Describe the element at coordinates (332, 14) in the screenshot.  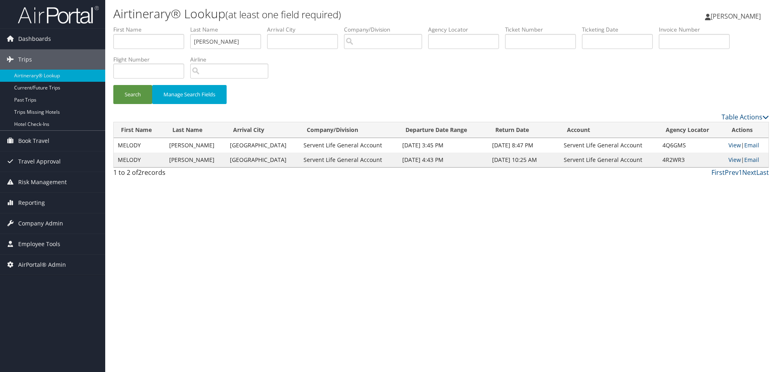
I see `h1: Airtinerary® Lookup` at that location.